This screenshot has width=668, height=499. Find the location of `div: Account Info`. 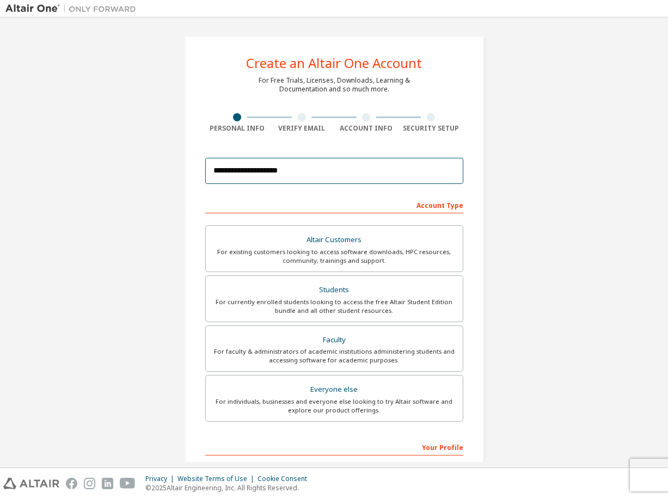

div: Account Info is located at coordinates (366, 129).